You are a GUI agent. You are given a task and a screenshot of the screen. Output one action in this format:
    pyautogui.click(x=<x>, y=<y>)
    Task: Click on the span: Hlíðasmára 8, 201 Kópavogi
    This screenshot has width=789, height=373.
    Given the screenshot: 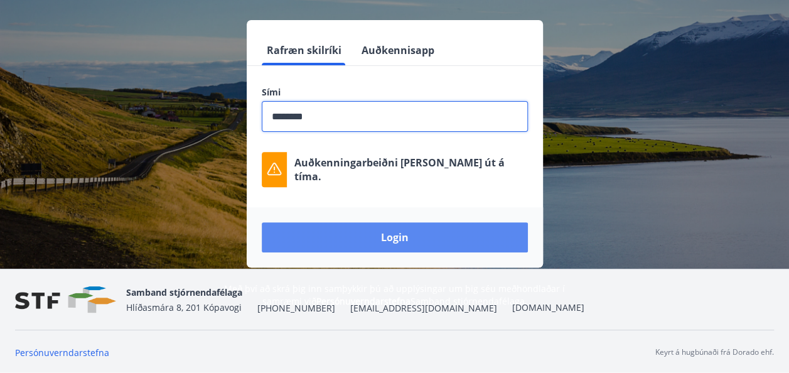 What is the action you would take?
    pyautogui.click(x=184, y=307)
    